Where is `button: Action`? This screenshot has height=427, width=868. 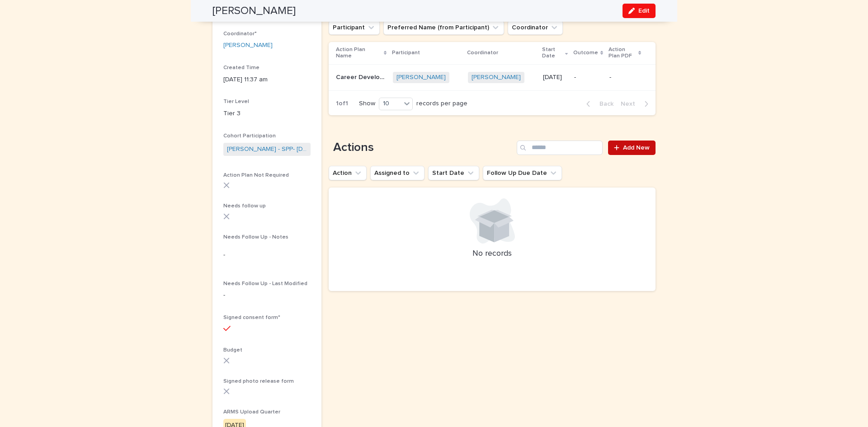
button: Action is located at coordinates (348, 173).